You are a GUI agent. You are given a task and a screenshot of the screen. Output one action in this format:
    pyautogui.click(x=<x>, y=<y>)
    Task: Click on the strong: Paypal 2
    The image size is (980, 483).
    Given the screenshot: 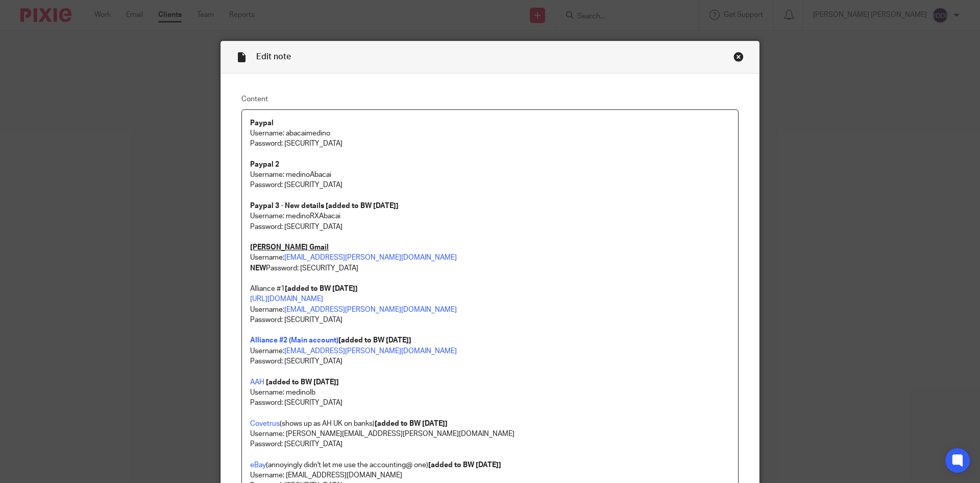 What is the action you would take?
    pyautogui.click(x=264, y=164)
    